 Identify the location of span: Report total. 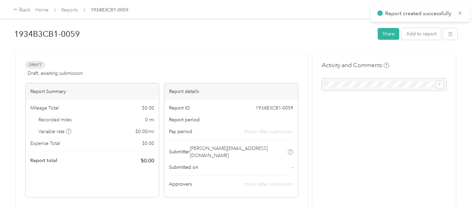
(44, 160).